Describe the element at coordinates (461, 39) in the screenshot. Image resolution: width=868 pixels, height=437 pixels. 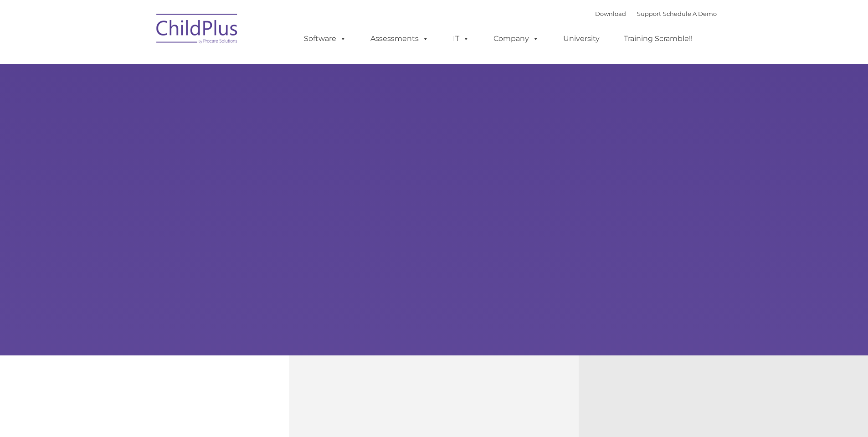
I see `a: IT` at that location.